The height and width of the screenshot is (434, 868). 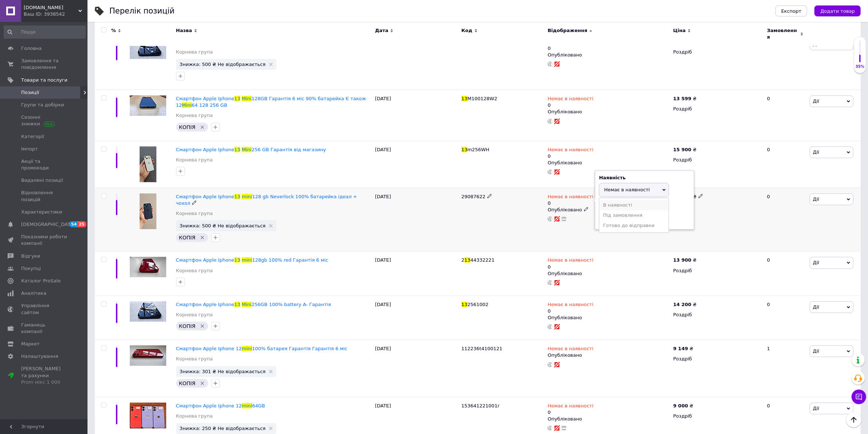 What do you see at coordinates (837, 11) in the screenshot?
I see `button: Додати товар` at bounding box center [837, 11].